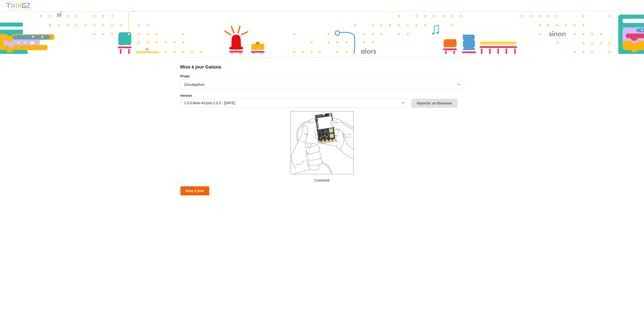  Describe the element at coordinates (186, 96) in the screenshot. I see `label: Version` at that location.